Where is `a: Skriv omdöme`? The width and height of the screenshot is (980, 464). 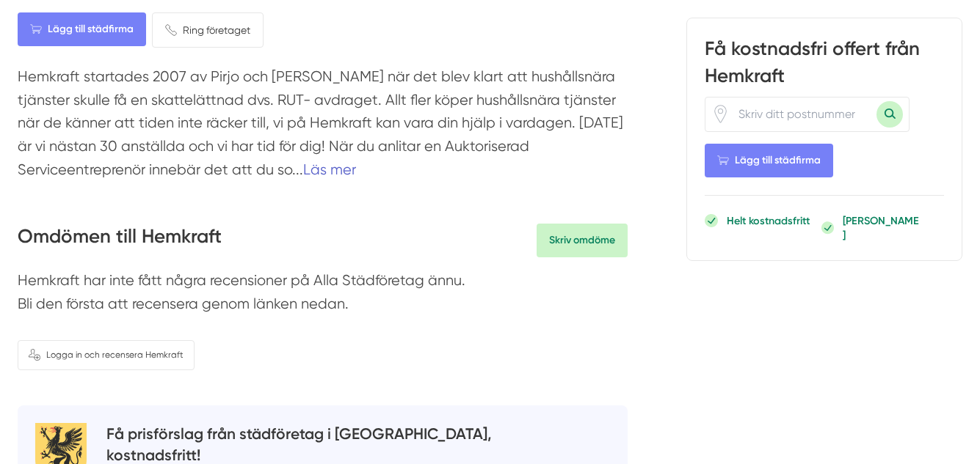
a: Skriv omdöme is located at coordinates (582, 241).